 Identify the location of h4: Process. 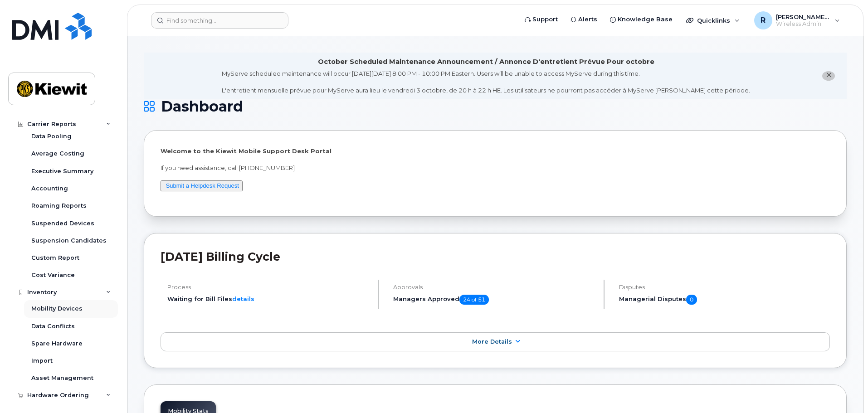
(268, 287).